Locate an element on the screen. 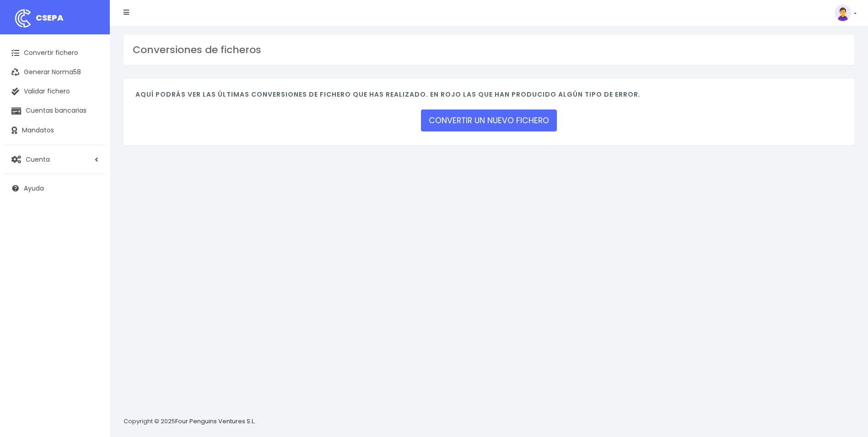 Image resolution: width=868 pixels, height=437 pixels. span: Ayuda is located at coordinates (34, 188).